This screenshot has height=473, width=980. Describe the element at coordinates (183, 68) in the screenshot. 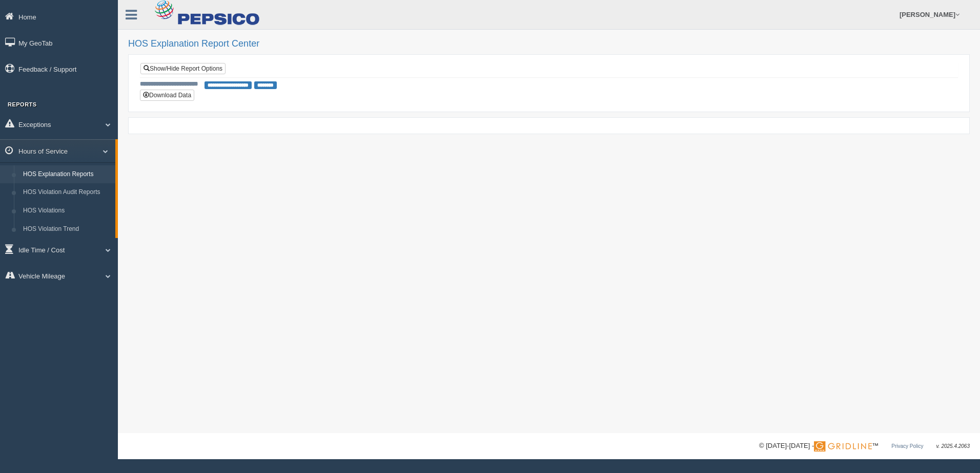

I see `a: Show/Hide Report Options` at that location.